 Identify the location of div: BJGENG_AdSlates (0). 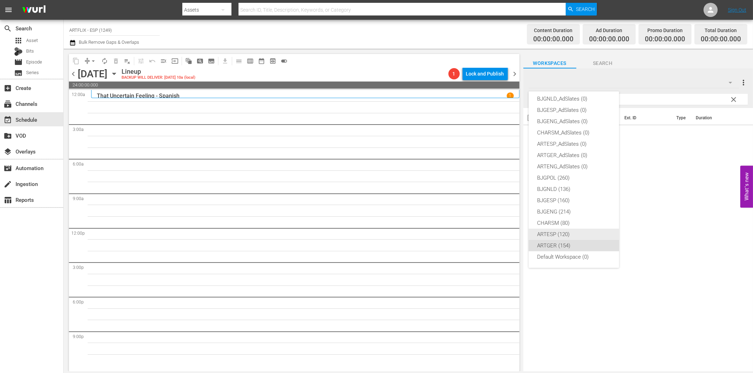
(574, 121).